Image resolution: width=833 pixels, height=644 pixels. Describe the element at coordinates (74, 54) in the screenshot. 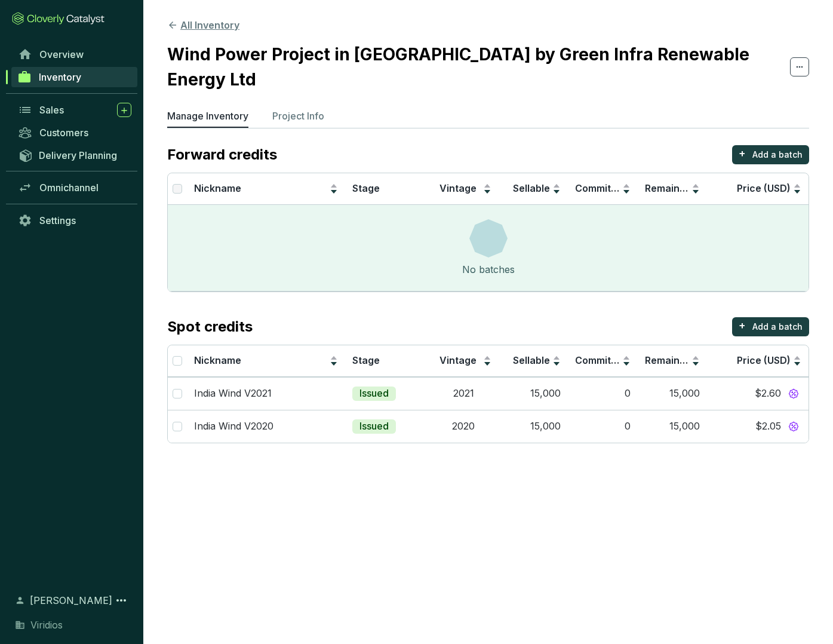

I see `a: Overview` at that location.